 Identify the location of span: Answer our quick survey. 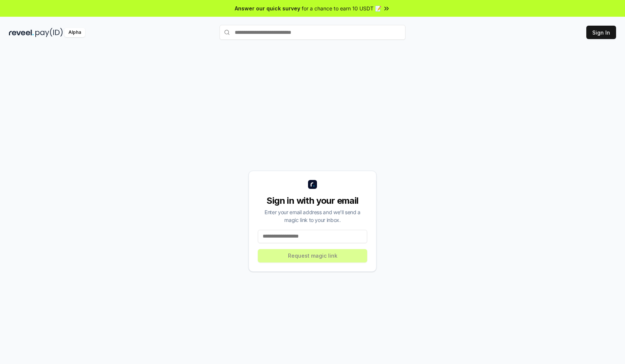
(268, 8).